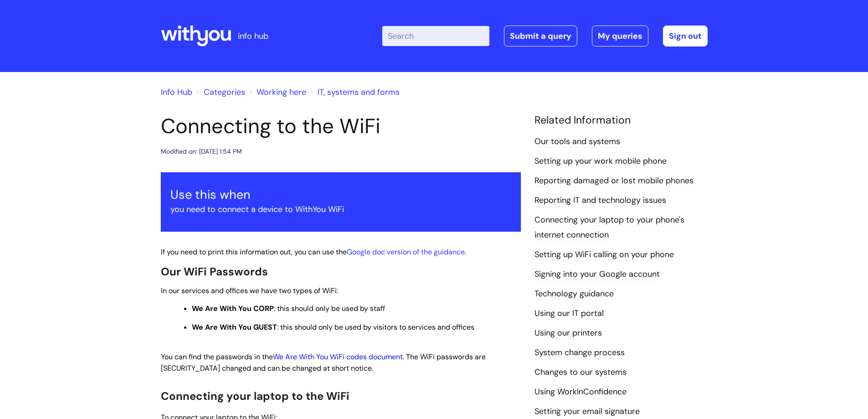 Image resolution: width=868 pixels, height=419 pixels. I want to click on strong: We Are With You GUEST, so click(235, 327).